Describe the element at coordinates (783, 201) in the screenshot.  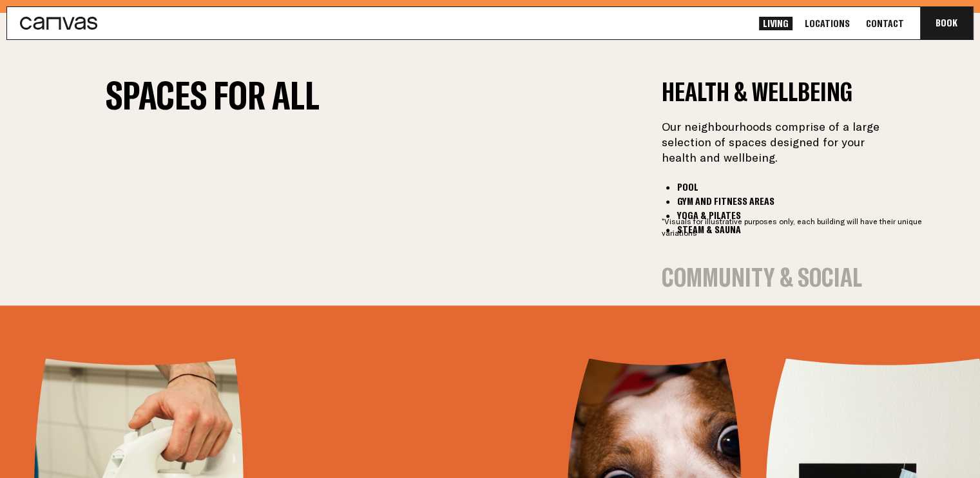
I see `div: Gym and Fitness Areas` at that location.